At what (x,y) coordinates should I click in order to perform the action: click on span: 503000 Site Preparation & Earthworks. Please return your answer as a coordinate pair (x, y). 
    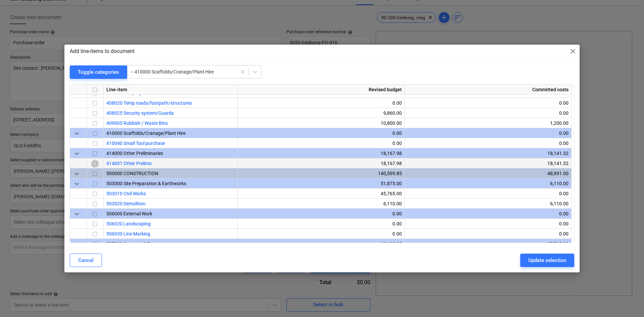
    Looking at the image, I should click on (146, 183).